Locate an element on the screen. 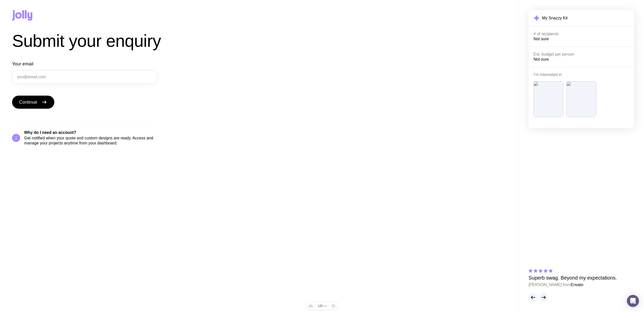 The image size is (644, 312). span: Continue is located at coordinates (28, 102).